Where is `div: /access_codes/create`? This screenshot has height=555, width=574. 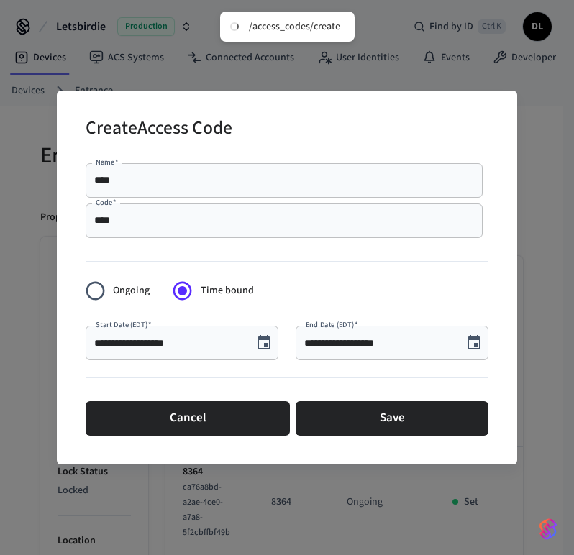
div: /access_codes/create is located at coordinates (294, 27).